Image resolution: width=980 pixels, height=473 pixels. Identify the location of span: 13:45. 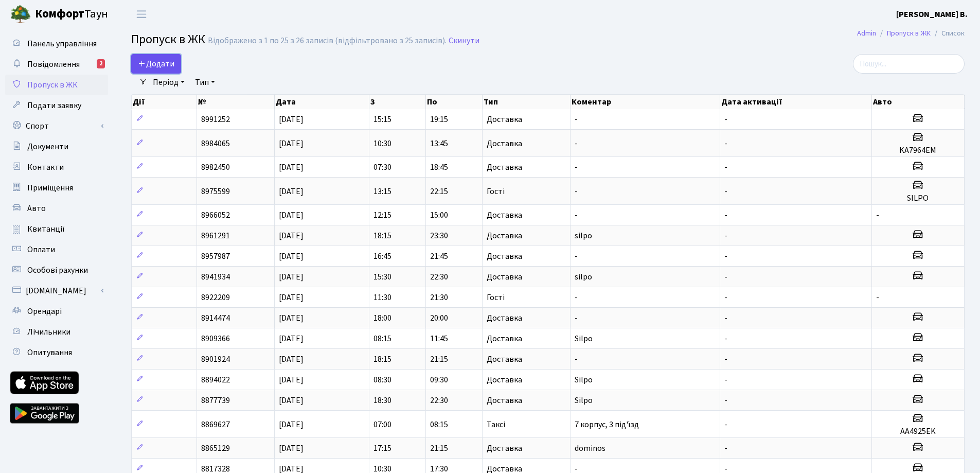
(439, 143).